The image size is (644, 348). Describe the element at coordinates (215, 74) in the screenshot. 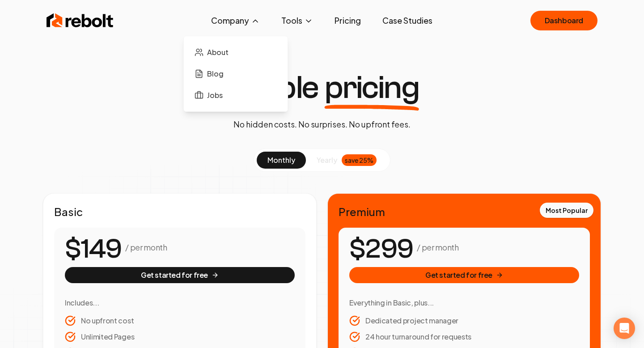

I see `span: Blog` at that location.